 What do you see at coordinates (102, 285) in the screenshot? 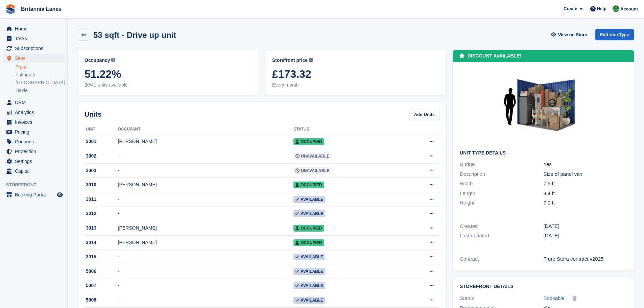
I see `div: 5007` at bounding box center [102, 285].